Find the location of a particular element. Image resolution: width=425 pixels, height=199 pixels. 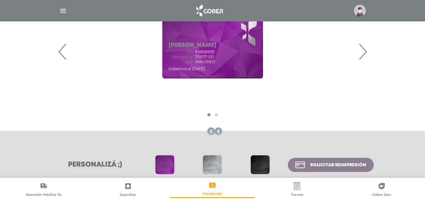

span: Solicitar reimpresión is located at coordinates (338, 165).